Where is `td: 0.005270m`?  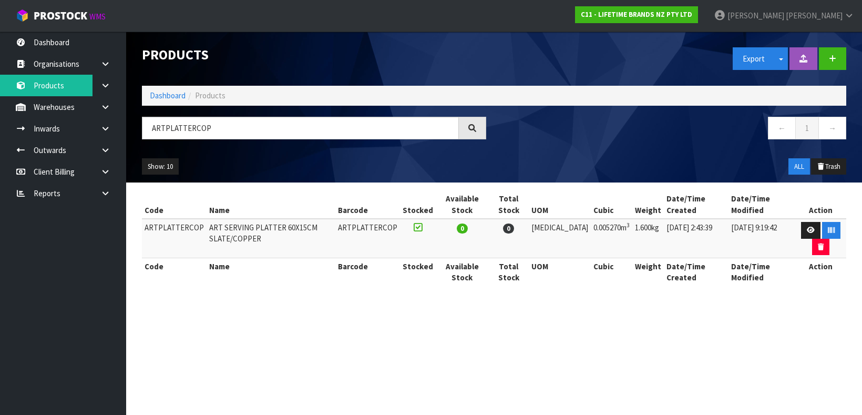
td: 0.005270m is located at coordinates (612, 238).